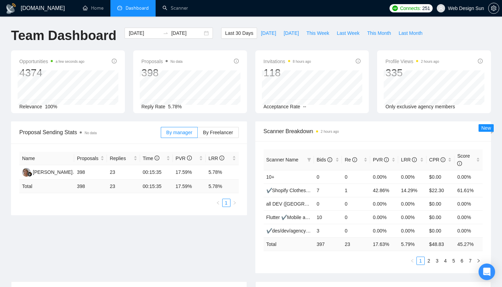  I want to click on a: 1, so click(226, 203).